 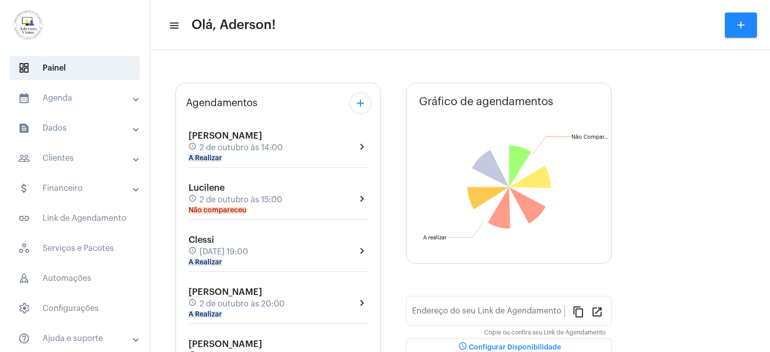 I want to click on mat-expansion-panel-header: sidenav iconAjuda e suporte, so click(x=78, y=339).